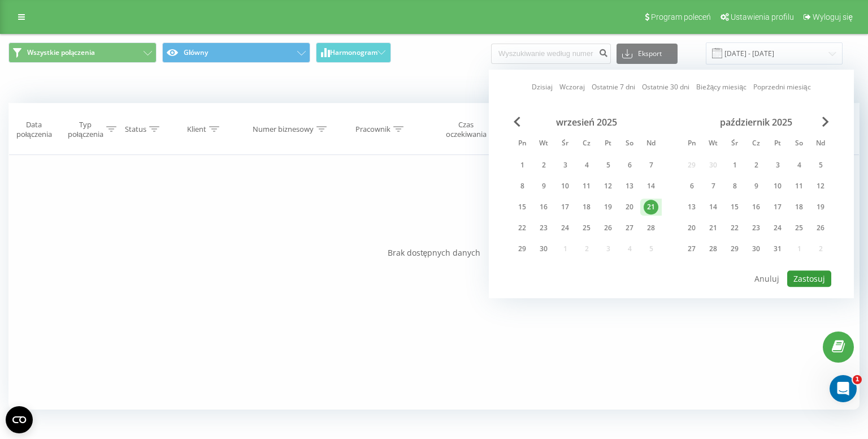 The image size is (868, 439). I want to click on div: wt 14 paź 2025, so click(713, 207).